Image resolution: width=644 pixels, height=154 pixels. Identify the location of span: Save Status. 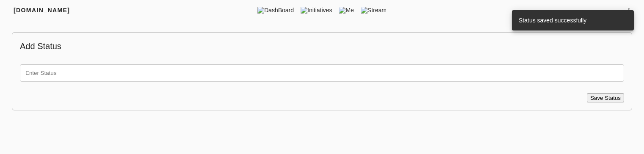
(606, 98).